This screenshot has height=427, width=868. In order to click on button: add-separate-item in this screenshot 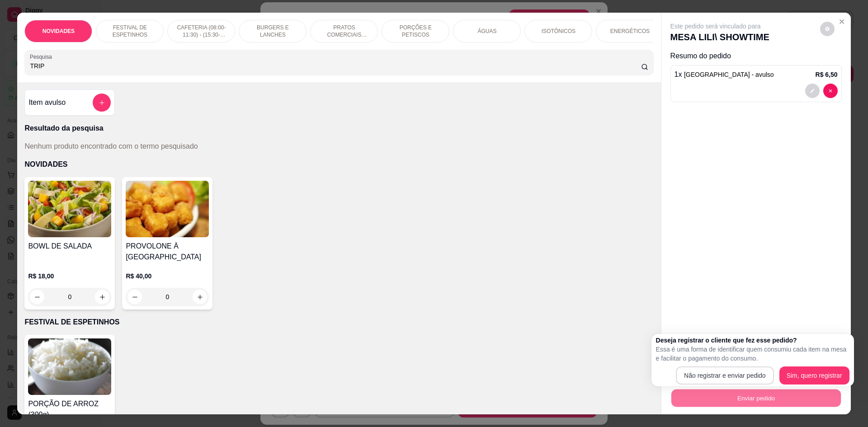, I will do `click(102, 103)`.